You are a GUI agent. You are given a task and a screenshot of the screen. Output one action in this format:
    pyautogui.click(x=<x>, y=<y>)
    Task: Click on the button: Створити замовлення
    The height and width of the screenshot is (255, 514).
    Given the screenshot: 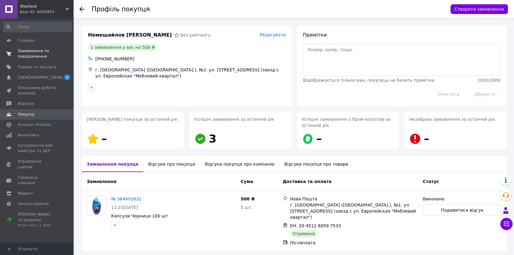 What is the action you would take?
    pyautogui.click(x=479, y=9)
    